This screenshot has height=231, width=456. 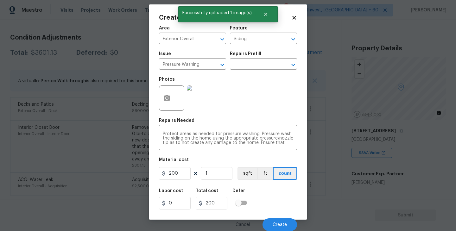 What do you see at coordinates (171, 191) in the screenshot?
I see `h5: Labor cost` at bounding box center [171, 191].